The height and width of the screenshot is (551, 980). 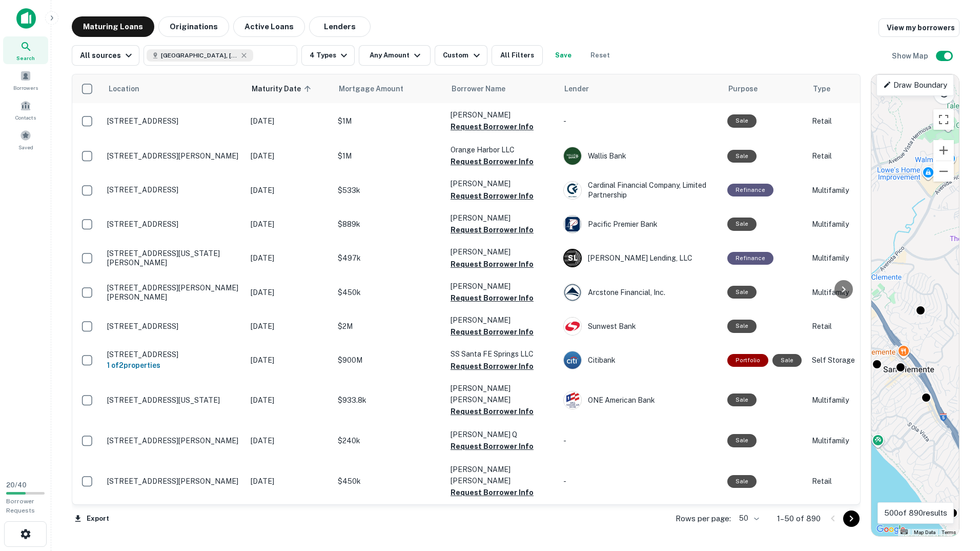 I want to click on p: Retail, so click(x=837, y=121).